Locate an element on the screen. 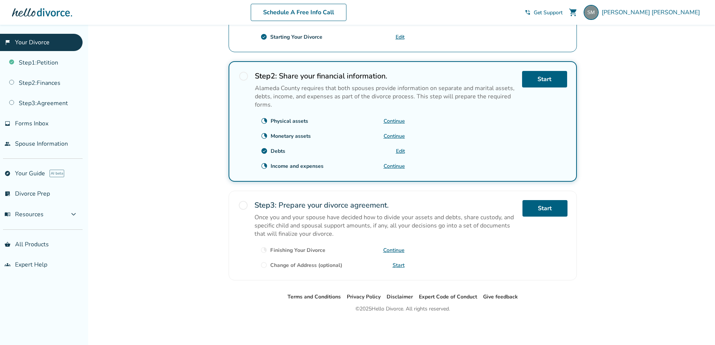  span: phone_in_talk is located at coordinates (527, 12).